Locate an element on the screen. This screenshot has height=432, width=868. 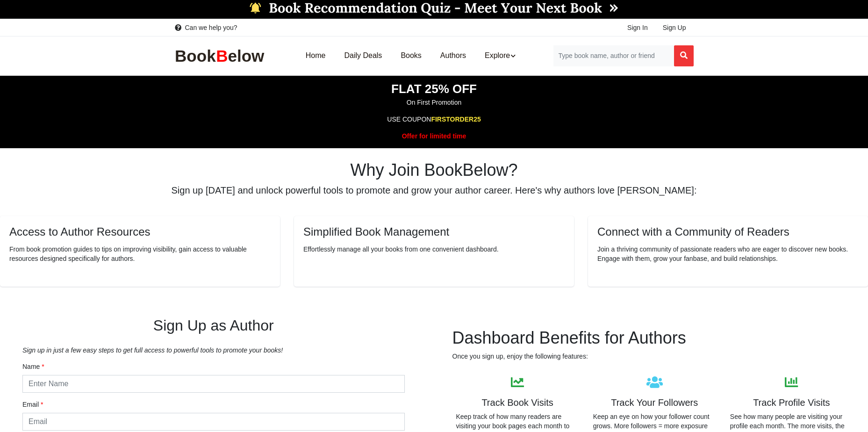
p: Effortlessly manage all your books from one convenient dashboard. is located at coordinates (434, 249).